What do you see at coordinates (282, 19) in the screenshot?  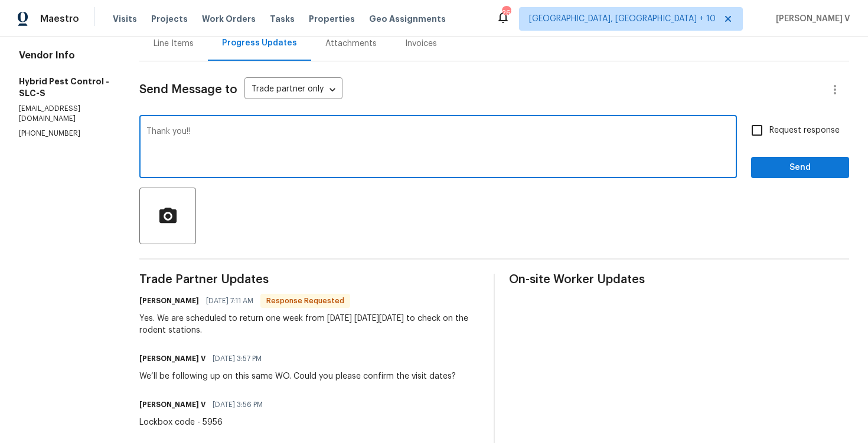 I see `span: Tasks` at bounding box center [282, 19].